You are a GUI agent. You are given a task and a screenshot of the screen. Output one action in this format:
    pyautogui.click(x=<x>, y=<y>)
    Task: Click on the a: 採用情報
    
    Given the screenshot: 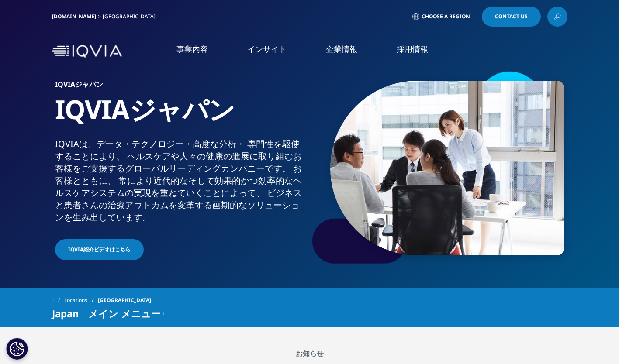 What is the action you would take?
    pyautogui.click(x=412, y=49)
    